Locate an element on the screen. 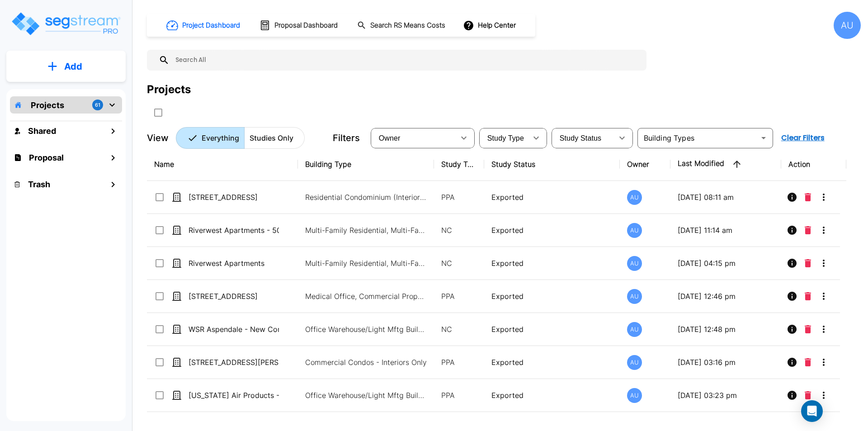 The image size is (868, 431). h1: Proposal is located at coordinates (47, 157).